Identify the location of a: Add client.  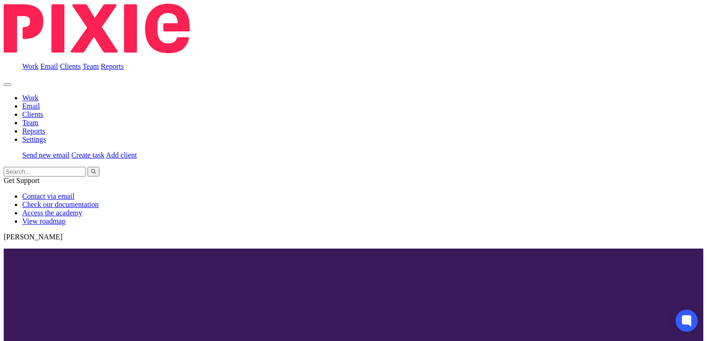
(121, 155).